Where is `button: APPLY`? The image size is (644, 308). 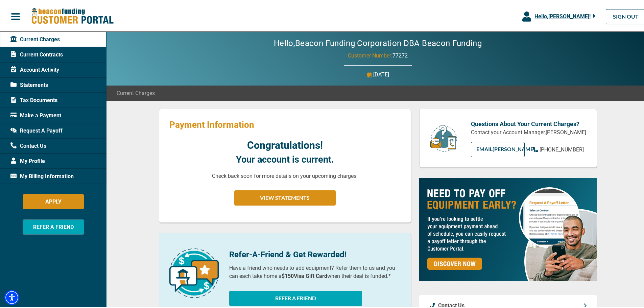
button: APPLY is located at coordinates (53, 200).